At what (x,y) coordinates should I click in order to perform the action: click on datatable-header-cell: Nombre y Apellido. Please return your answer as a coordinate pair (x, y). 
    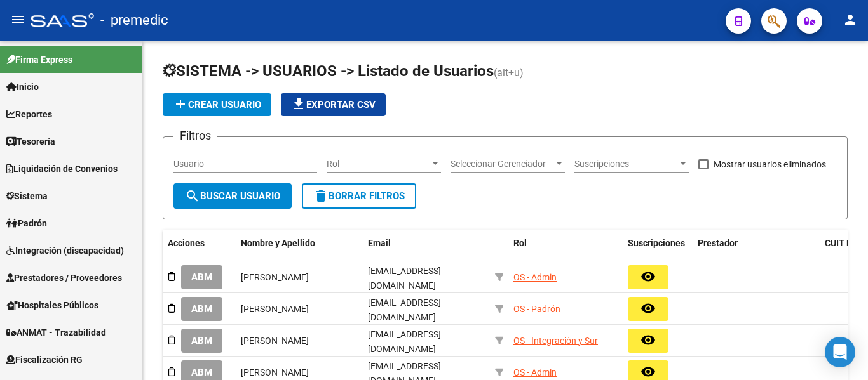
    Looking at the image, I should click on (299, 251).